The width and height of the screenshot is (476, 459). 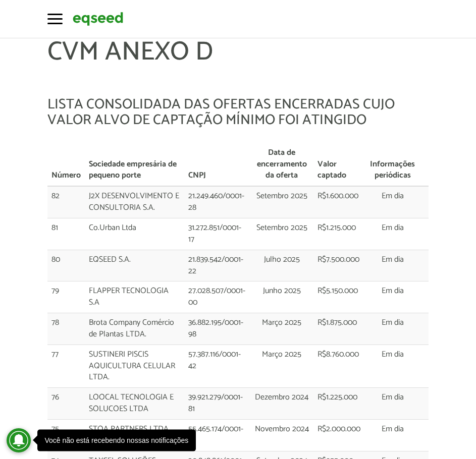 What do you see at coordinates (98, 19) in the screenshot?
I see `img: EqSeed` at bounding box center [98, 19].